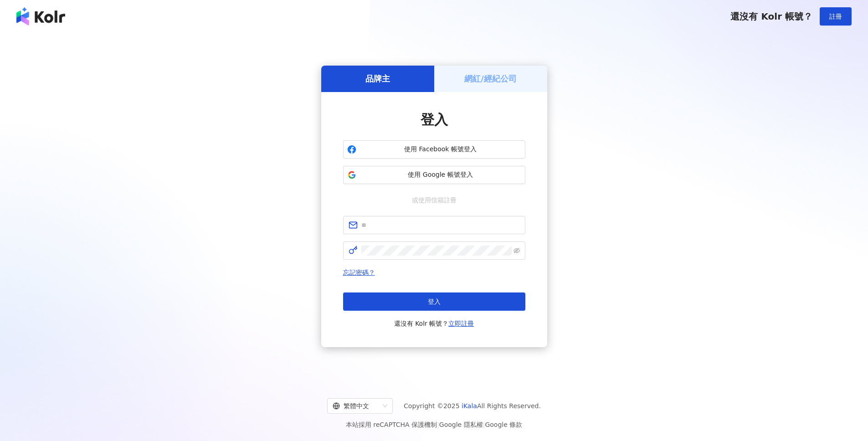 This screenshot has width=868, height=441. What do you see at coordinates (516, 251) in the screenshot?
I see `span: eye-invisible` at bounding box center [516, 251].